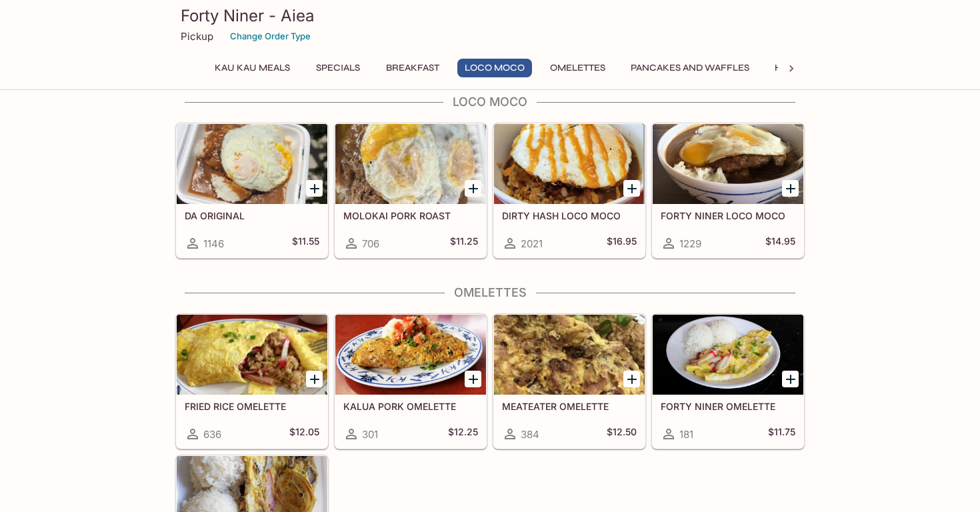 The width and height of the screenshot is (980, 512). What do you see at coordinates (490, 15) in the screenshot?
I see `h3: Forty Niner - Aiea` at bounding box center [490, 15].